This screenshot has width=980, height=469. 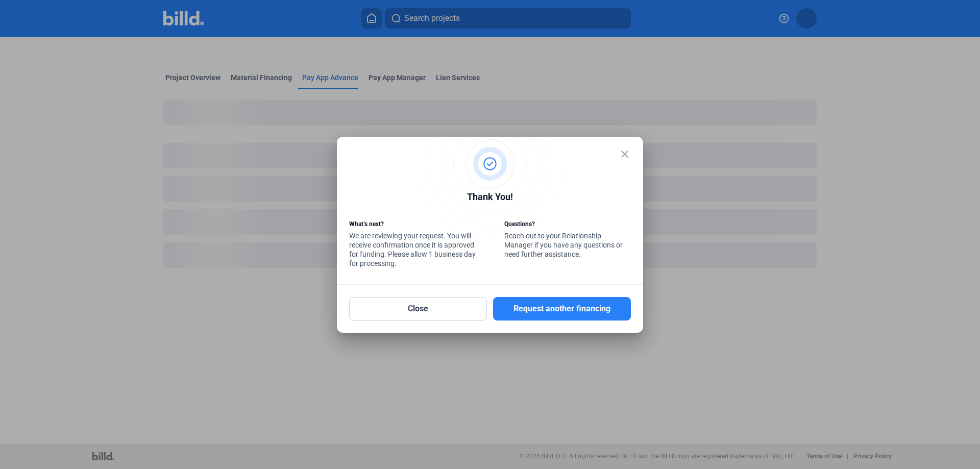 What do you see at coordinates (418, 309) in the screenshot?
I see `button: Close` at bounding box center [418, 309].